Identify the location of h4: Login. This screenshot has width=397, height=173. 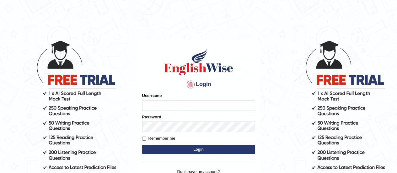
(199, 84).